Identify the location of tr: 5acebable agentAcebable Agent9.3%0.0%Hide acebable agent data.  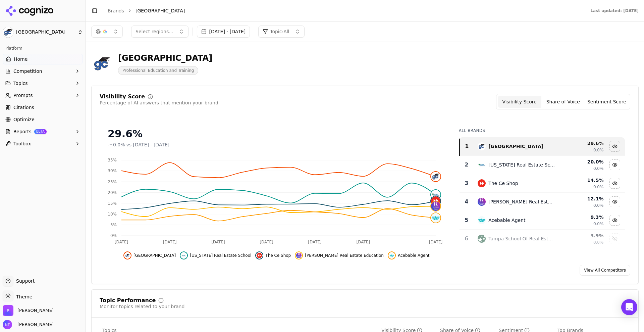
(542, 220).